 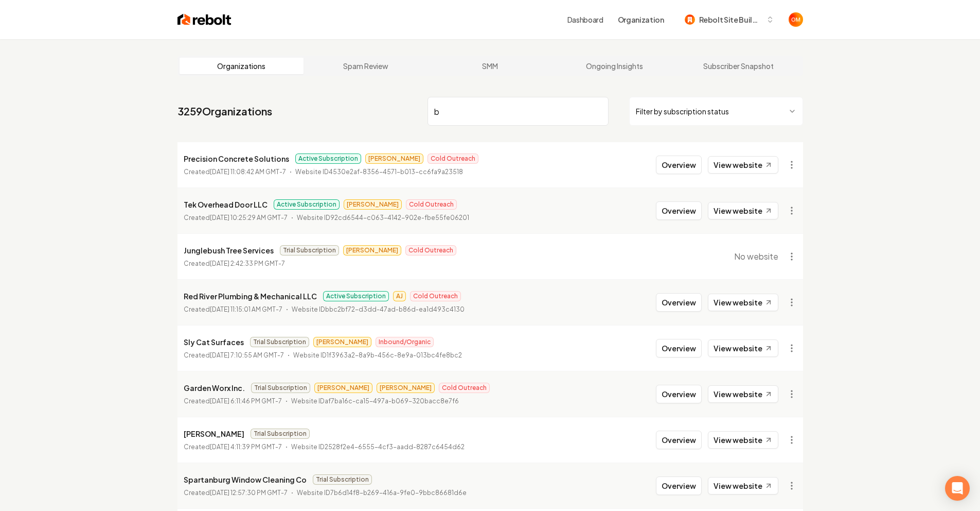 I want to click on button: Open user button, so click(x=796, y=20).